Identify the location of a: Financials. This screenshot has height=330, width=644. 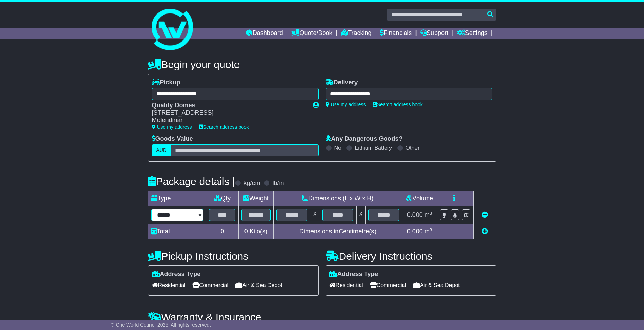
(395, 34).